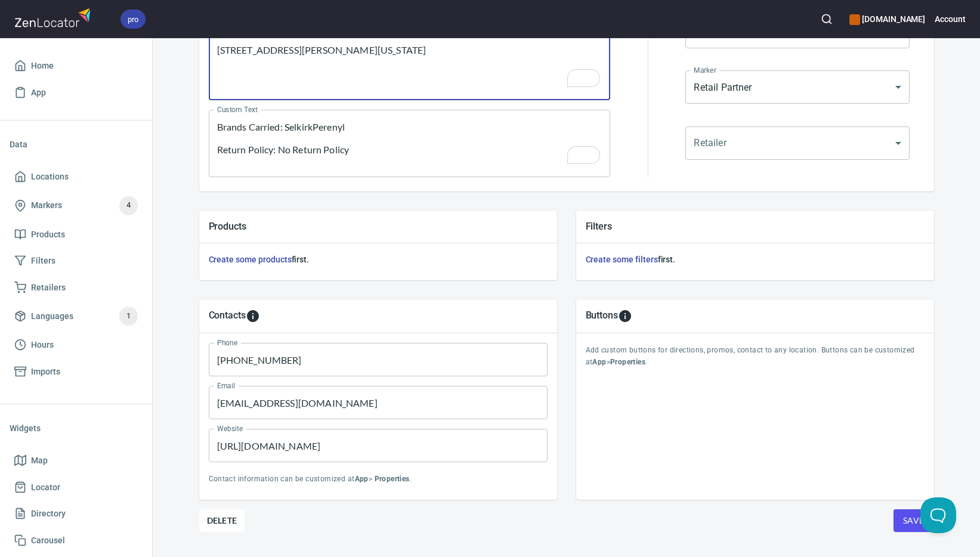 This screenshot has width=980, height=557. What do you see at coordinates (76, 488) in the screenshot?
I see `a: Locator` at bounding box center [76, 488].